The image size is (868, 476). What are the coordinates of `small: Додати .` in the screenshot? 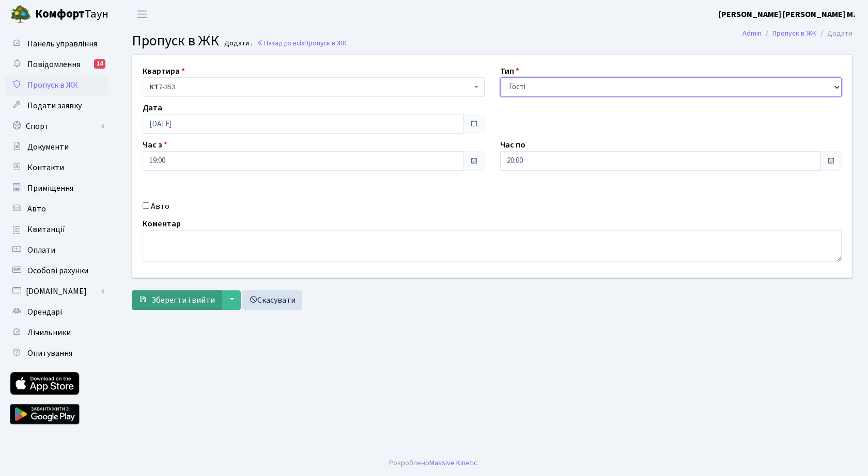 It's located at (237, 43).